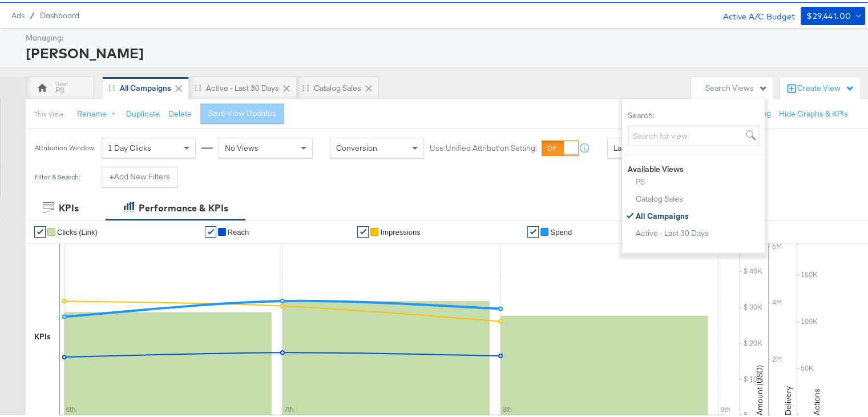 Image resolution: width=868 pixels, height=417 pixels. I want to click on text: Amount (USD), so click(760, 388).